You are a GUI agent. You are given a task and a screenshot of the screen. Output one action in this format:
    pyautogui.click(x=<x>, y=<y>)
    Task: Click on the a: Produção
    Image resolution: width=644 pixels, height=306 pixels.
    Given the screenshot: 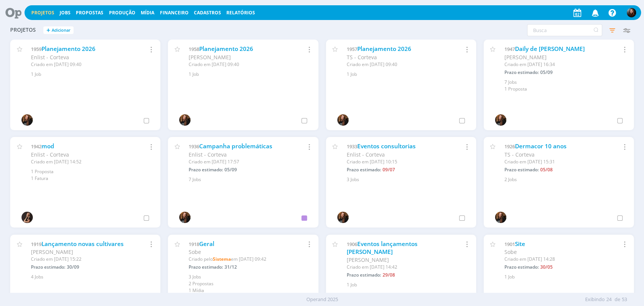 What is the action you would take?
    pyautogui.click(x=122, y=12)
    